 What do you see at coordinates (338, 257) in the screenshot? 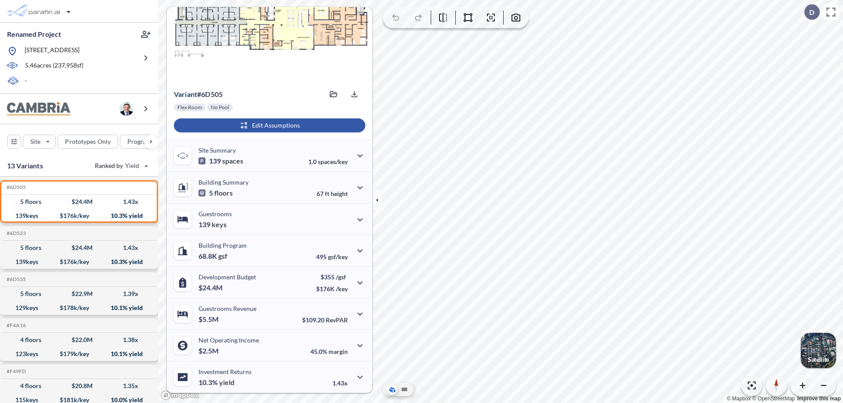
I see `span: gsf/key` at bounding box center [338, 257].